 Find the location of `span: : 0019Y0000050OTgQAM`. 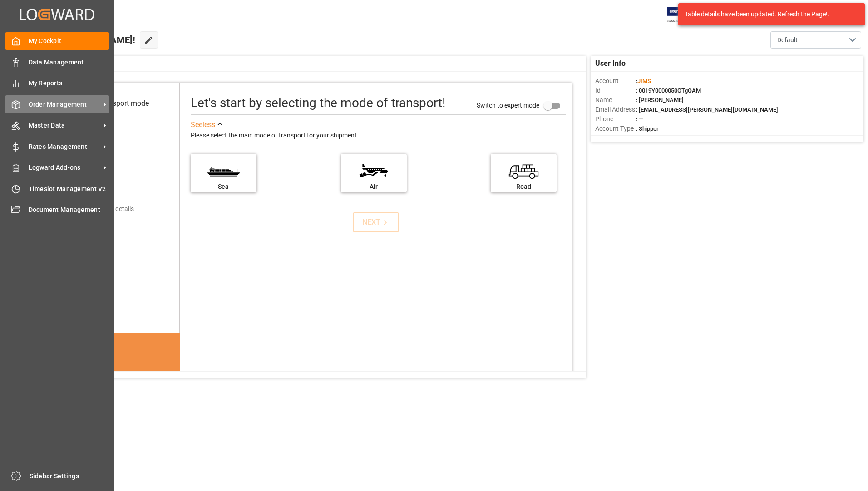

span: : 0019Y0000050OTgQAM is located at coordinates (668, 90).